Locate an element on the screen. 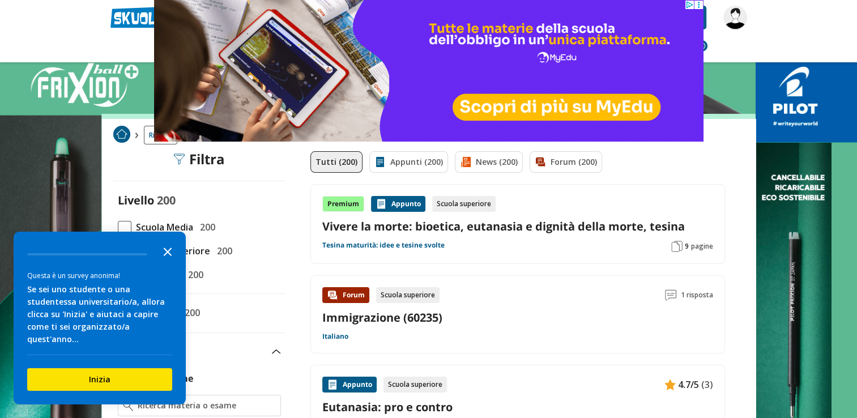 The height and width of the screenshot is (418, 857). img: Commenti lettura is located at coordinates (670, 295).